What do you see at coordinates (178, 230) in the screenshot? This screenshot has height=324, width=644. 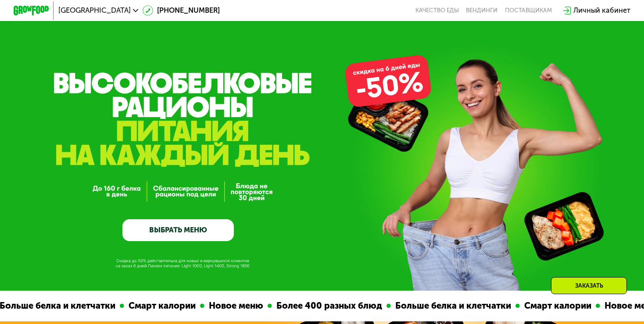 I see `a: ВЫБРАТЬ МЕНЮ` at bounding box center [178, 230].